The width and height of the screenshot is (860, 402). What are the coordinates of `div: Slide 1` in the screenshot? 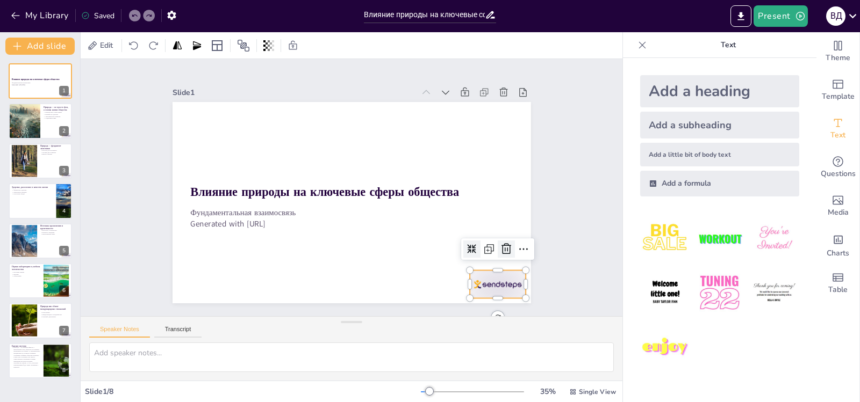 It's located at (304, 87).